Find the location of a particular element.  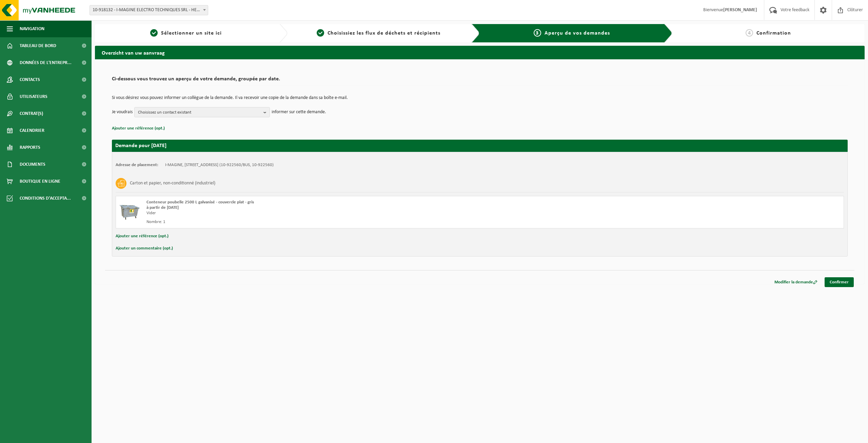

span: Contacts is located at coordinates (30, 80).